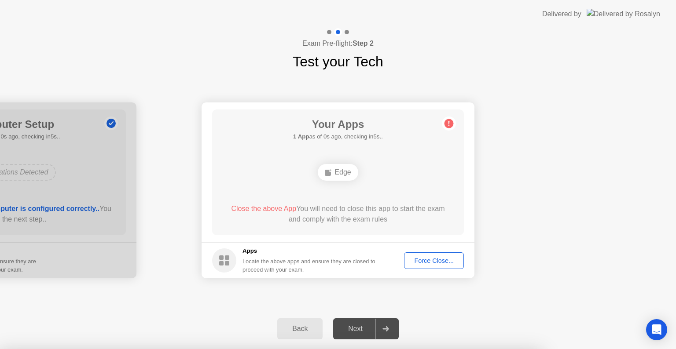 The height and width of the screenshot is (349, 676). I want to click on div: Edge, so click(338, 173).